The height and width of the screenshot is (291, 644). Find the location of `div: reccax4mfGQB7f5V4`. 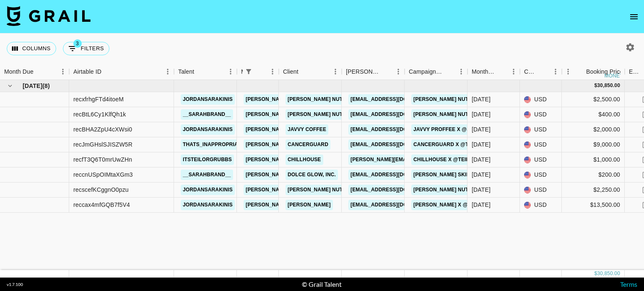

div: reccax4mfGQB7f5V4 is located at coordinates (101, 205).